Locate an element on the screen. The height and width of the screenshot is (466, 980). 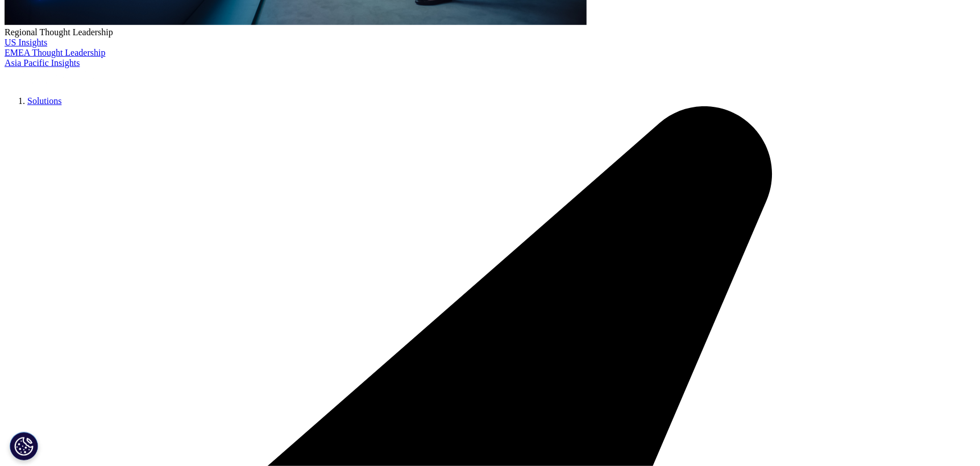
span: EMEA Thought Leadership is located at coordinates (55, 52).